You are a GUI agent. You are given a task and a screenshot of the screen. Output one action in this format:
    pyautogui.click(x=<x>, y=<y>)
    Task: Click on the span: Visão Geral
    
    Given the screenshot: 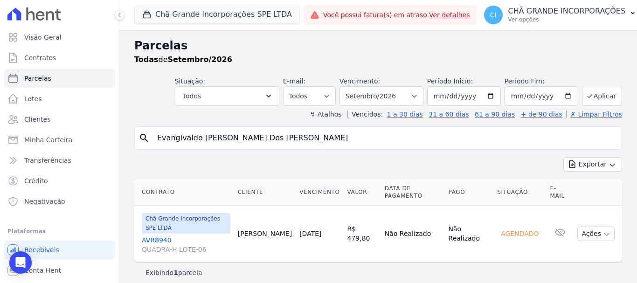 What is the action you would take?
    pyautogui.click(x=43, y=37)
    